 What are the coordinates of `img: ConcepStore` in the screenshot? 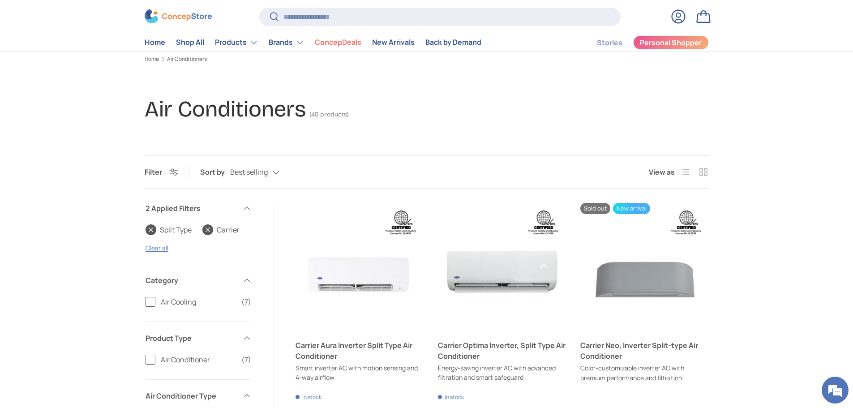 It's located at (178, 17).